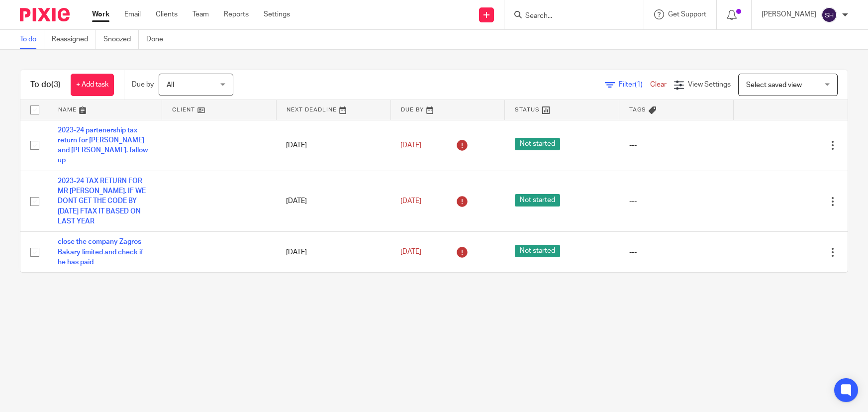 This screenshot has width=868, height=412. What do you see at coordinates (569, 16) in the screenshot?
I see `input: Search` at bounding box center [569, 16].